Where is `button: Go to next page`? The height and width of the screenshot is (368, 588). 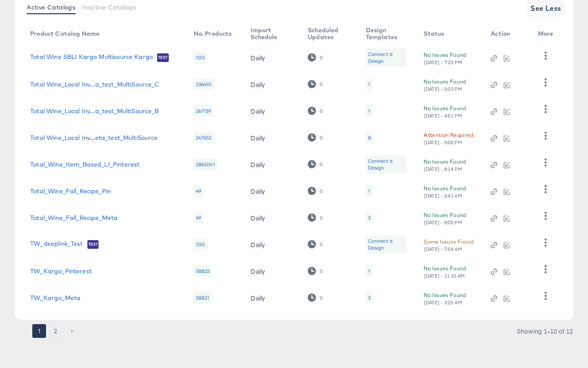 button: Go to next page is located at coordinates (72, 331).